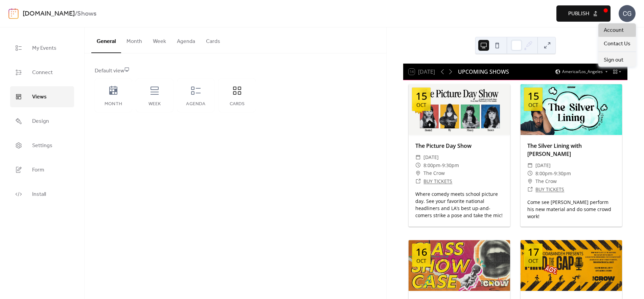  Describe the element at coordinates (134, 40) in the screenshot. I see `button: Month` at that location.